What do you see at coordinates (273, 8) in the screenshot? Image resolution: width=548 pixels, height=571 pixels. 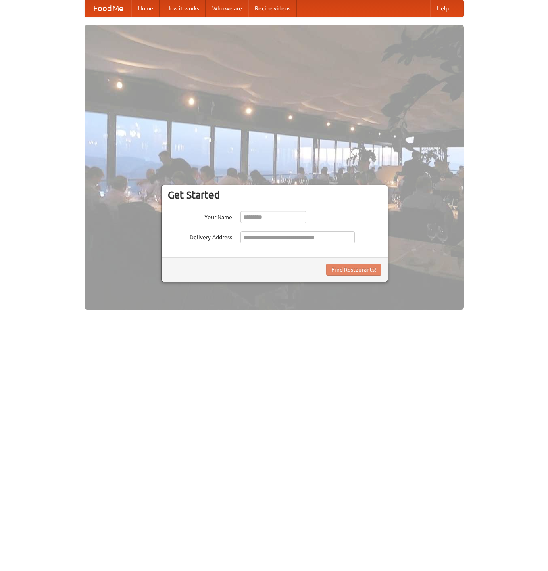 I see `a: Recipe videos` at bounding box center [273, 8].